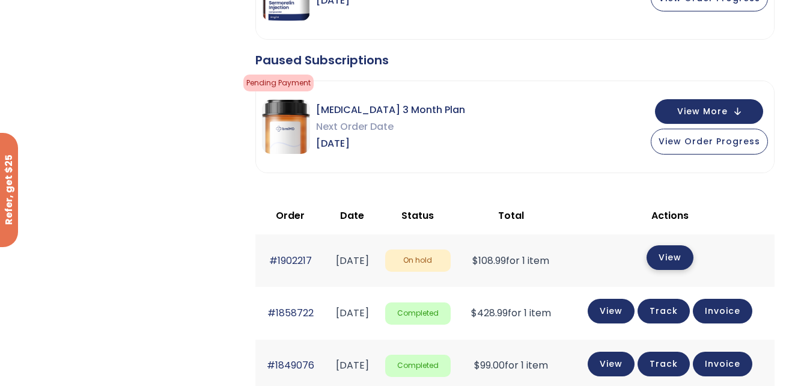 The height and width of the screenshot is (386, 807). Describe the element at coordinates (489, 260) in the screenshot. I see `span: 108.99` at that location.